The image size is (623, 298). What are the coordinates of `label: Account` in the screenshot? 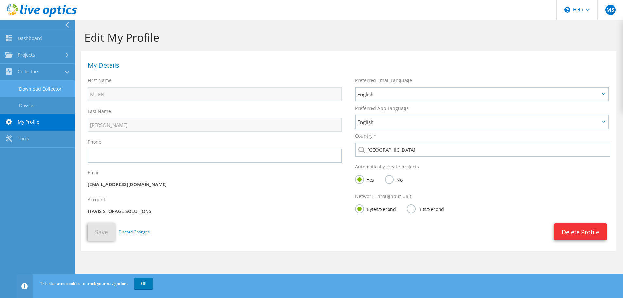 It's located at (96, 200).